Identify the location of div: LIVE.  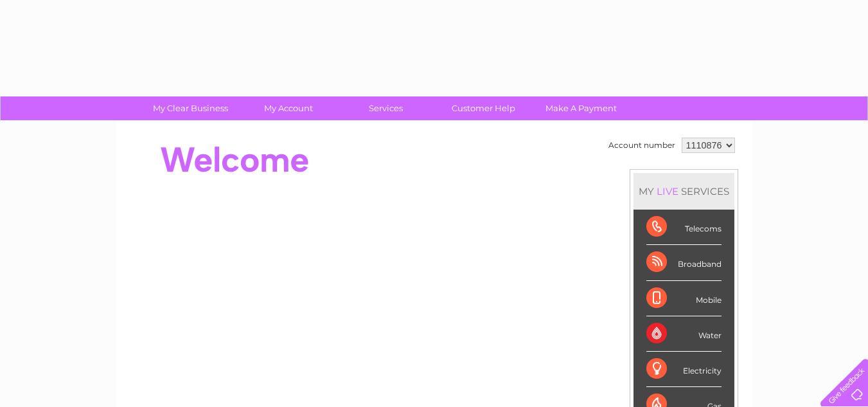
(668, 191).